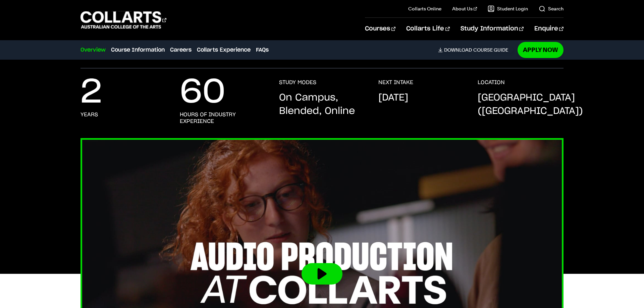 This screenshot has height=308, width=644. What do you see at coordinates (298, 83) in the screenshot?
I see `h3: STUDY MODES` at bounding box center [298, 83].